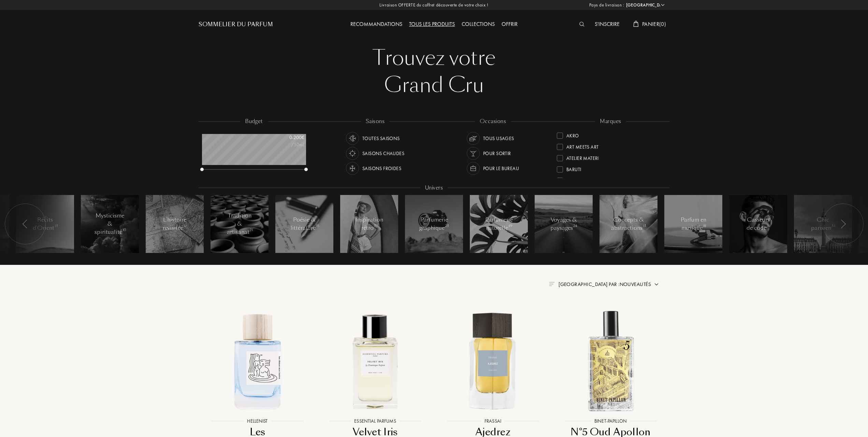 The width and height of the screenshot is (868, 437). Describe the element at coordinates (607, 25) in the screenshot. I see `div: S'inscrire` at that location.